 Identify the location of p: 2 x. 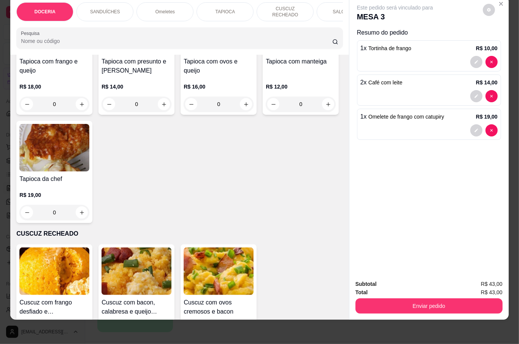
(381, 82).